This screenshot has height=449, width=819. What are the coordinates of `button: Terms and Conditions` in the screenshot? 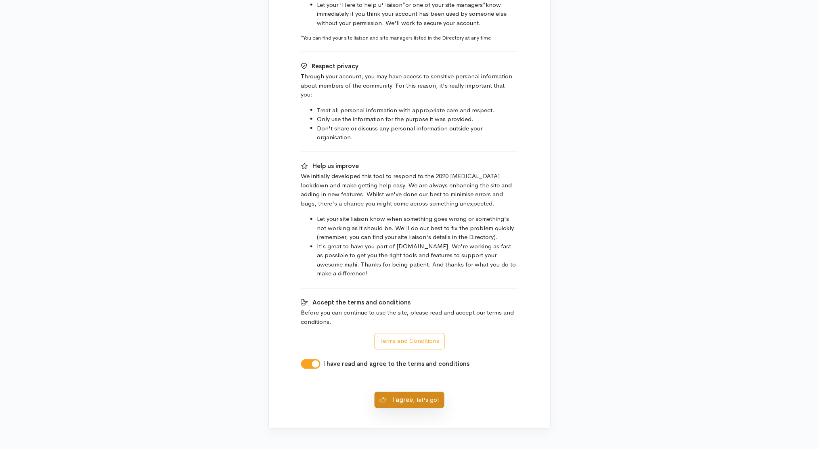 It's located at (410, 341).